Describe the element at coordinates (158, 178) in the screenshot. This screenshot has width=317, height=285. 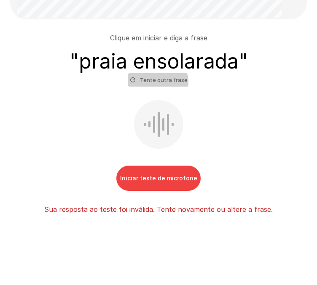
I see `button: Iniciar teste de microfone` at that location.